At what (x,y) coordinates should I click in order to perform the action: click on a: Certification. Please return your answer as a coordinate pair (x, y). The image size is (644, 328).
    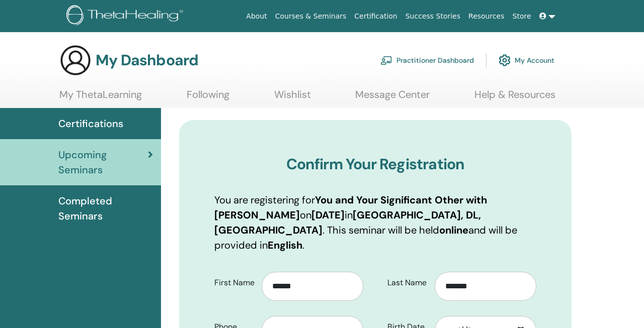
    Looking at the image, I should click on (376, 16).